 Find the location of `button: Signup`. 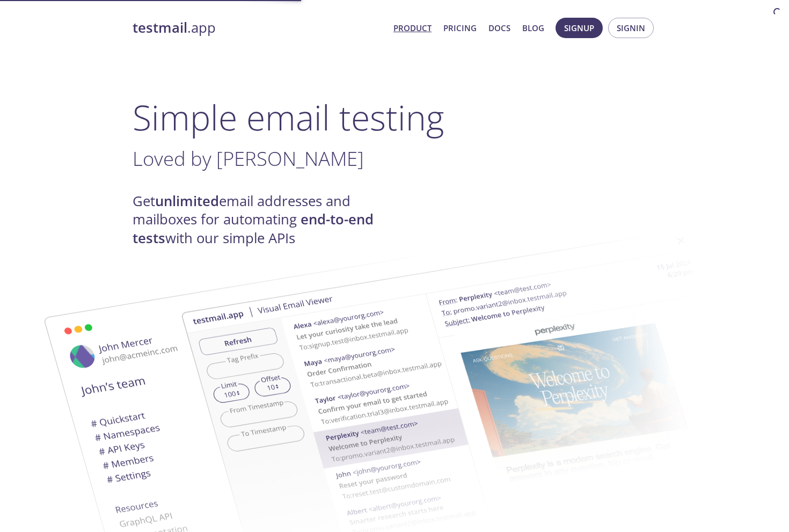

button: Signup is located at coordinates (579, 28).